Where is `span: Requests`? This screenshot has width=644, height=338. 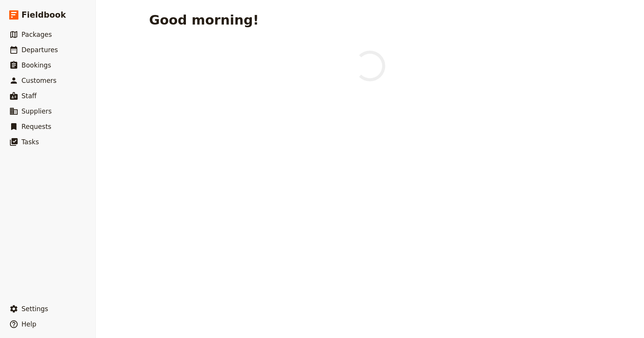
span: Requests is located at coordinates (36, 127).